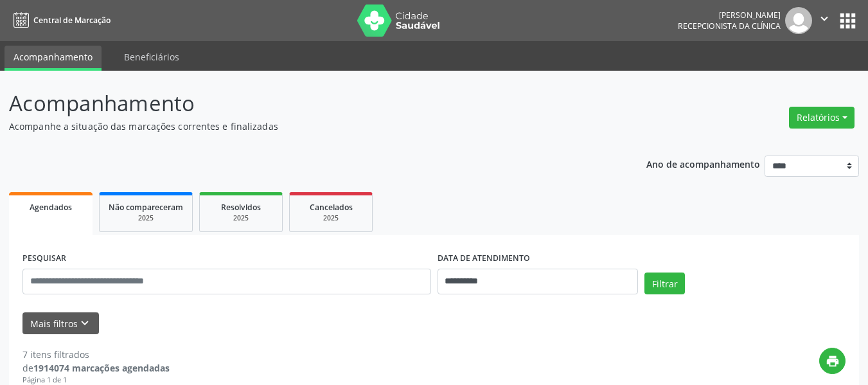 The image size is (868, 385). Describe the element at coordinates (484, 259) in the screenshot. I see `label: DATA DE ATENDIMENTO` at that location.